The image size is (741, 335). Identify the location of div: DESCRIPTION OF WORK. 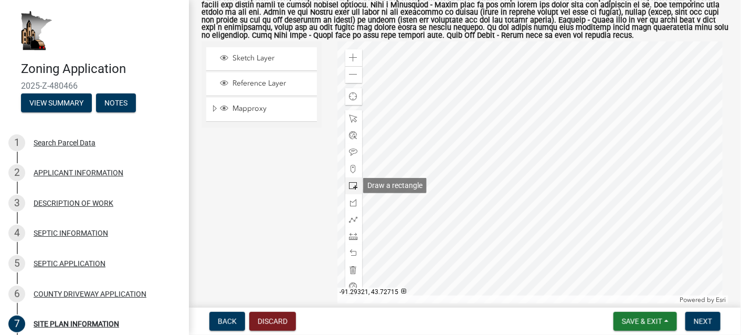
(74, 203).